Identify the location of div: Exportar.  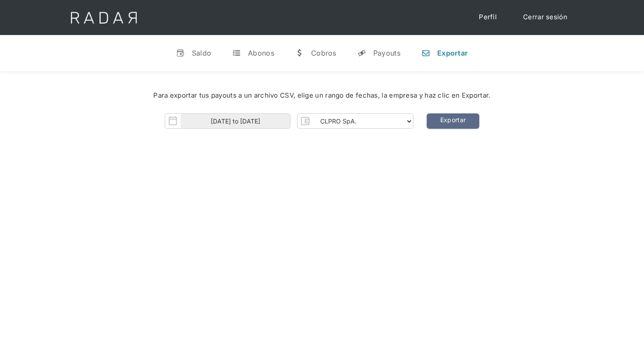
(453, 53).